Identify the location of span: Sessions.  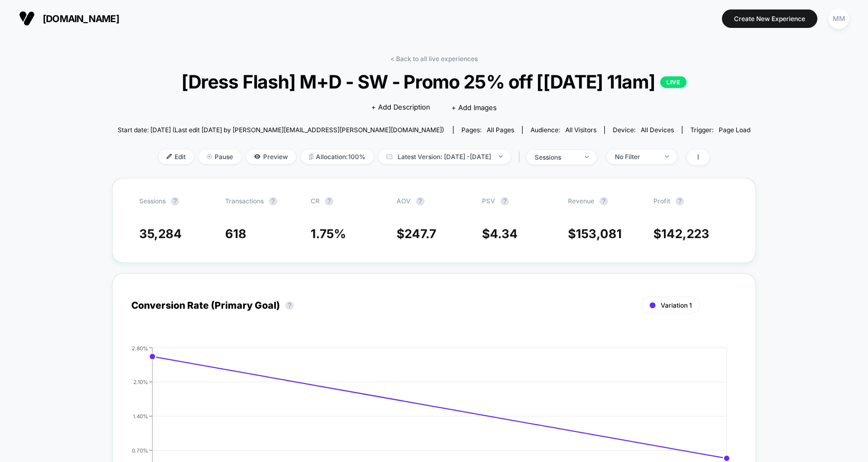
(152, 201).